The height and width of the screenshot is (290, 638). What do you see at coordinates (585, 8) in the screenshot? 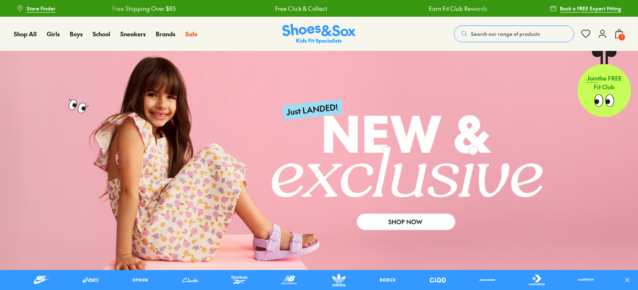
I see `a: Book a FREE Expert Fitting` at bounding box center [585, 8].